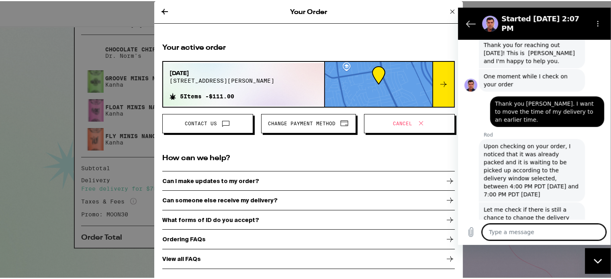  Describe the element at coordinates (302, 122) in the screenshot. I see `span: Change Payment Method` at that location.